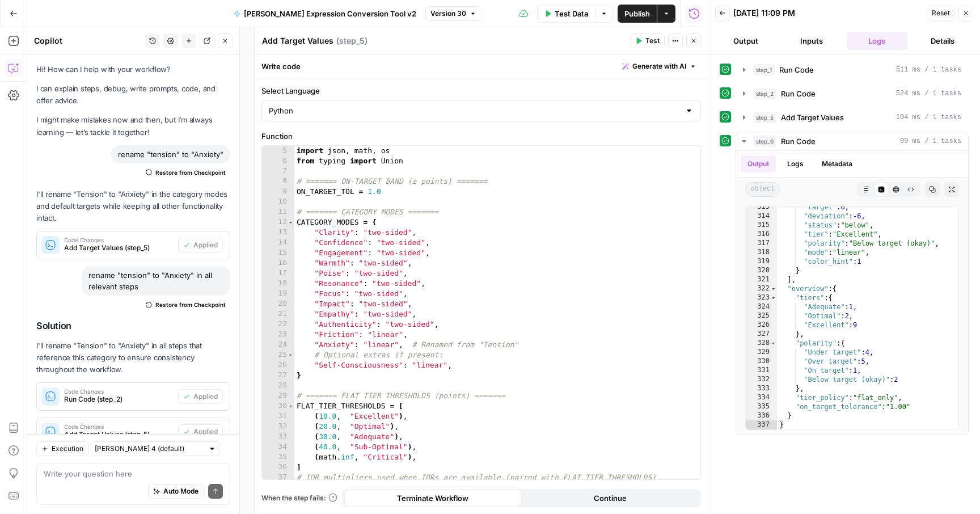 The height and width of the screenshot is (514, 980). Describe the element at coordinates (761, 388) in the screenshot. I see `div: 333` at that location.